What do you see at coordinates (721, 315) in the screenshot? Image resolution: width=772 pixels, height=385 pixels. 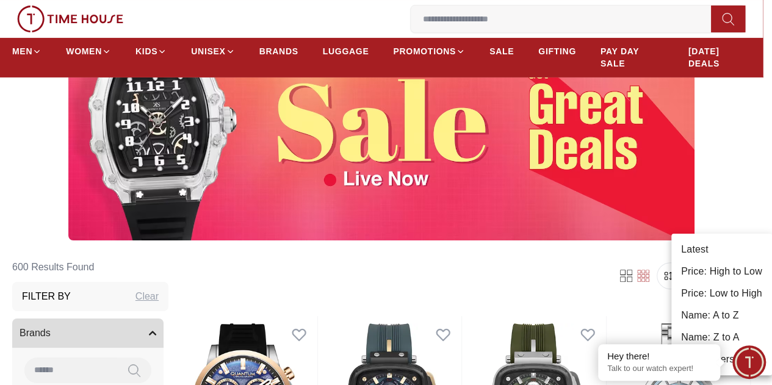 I see `li: Name: A to Z` at bounding box center [721, 315].